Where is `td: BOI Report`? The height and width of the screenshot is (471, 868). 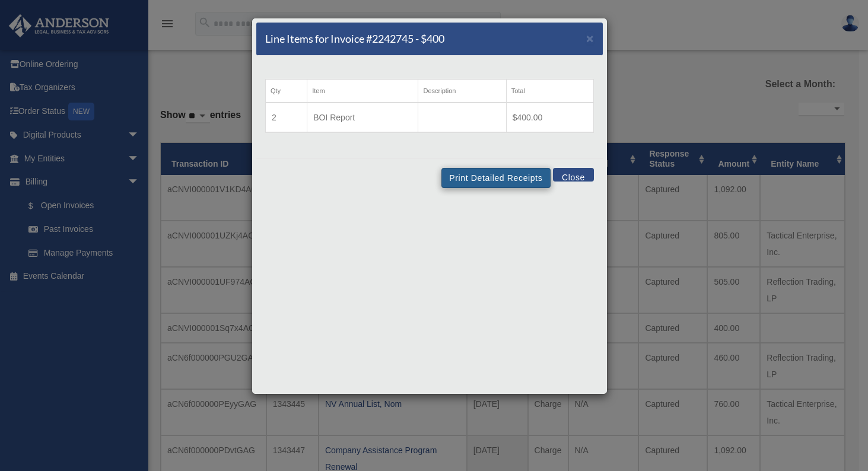 td: BOI Report is located at coordinates (362, 118).